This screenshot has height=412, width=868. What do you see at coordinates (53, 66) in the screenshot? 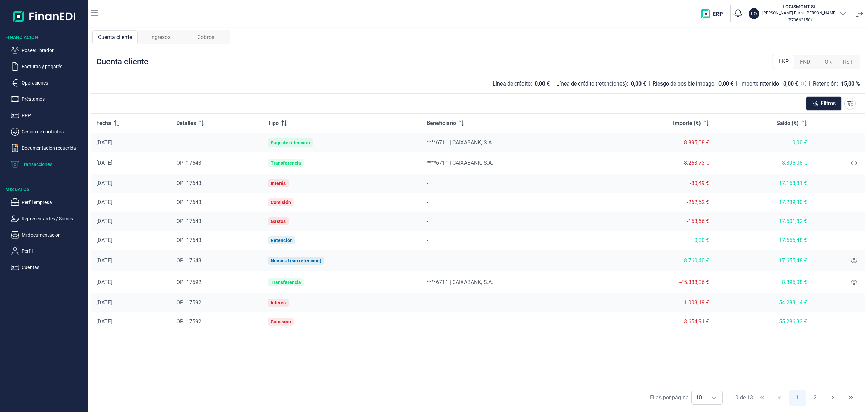
I see `p: Facturas y pagarés` at bounding box center [53, 66].